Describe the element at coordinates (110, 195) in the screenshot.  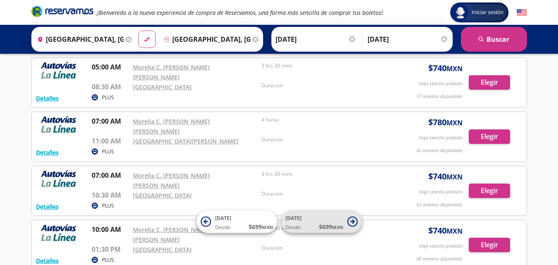
I see `p: 10:30 AM` at that location.